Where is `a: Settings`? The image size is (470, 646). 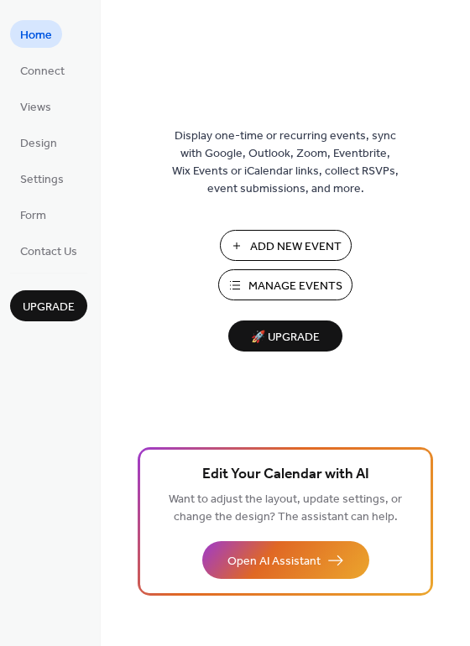
a: Settings is located at coordinates (42, 178).